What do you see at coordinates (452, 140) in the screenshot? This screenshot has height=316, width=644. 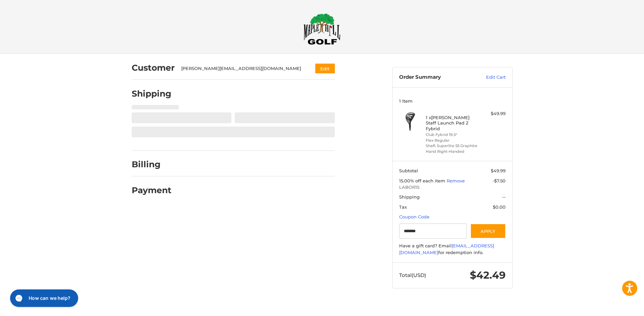 I see `li: Flex Regular` at bounding box center [452, 140].